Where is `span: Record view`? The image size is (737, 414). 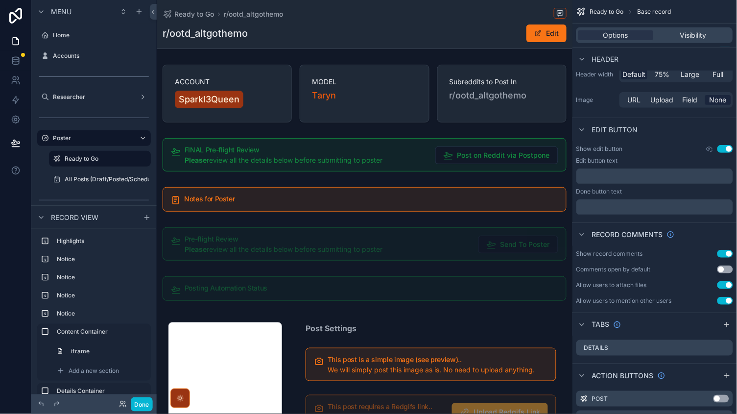
span: Record view is located at coordinates (74, 217).